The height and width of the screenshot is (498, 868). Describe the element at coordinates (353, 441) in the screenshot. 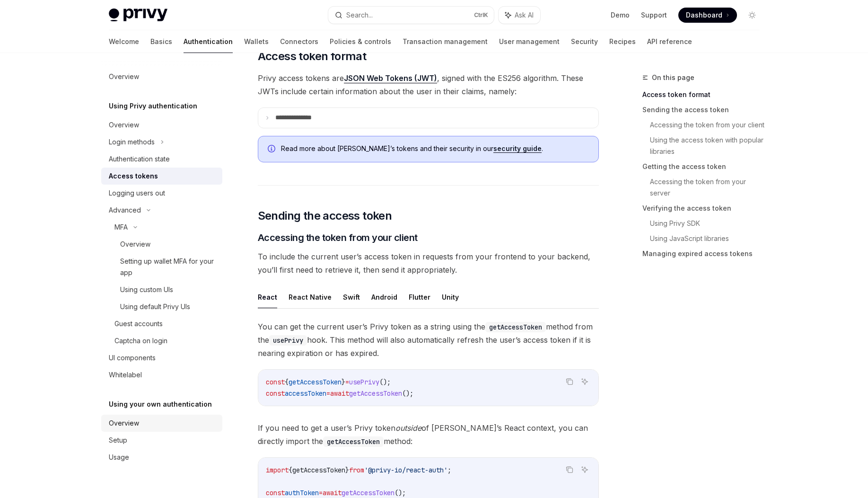

I see `code: getAccessToken` at that location.